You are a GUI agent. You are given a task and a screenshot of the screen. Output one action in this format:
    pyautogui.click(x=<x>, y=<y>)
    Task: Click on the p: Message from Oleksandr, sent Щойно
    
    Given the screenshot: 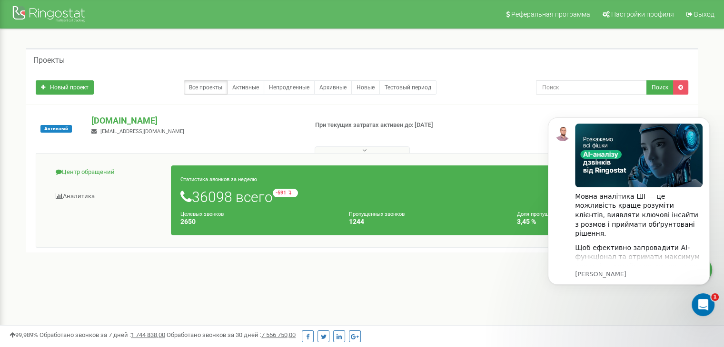 What is the action you would take?
    pyautogui.click(x=105, y=171)
    